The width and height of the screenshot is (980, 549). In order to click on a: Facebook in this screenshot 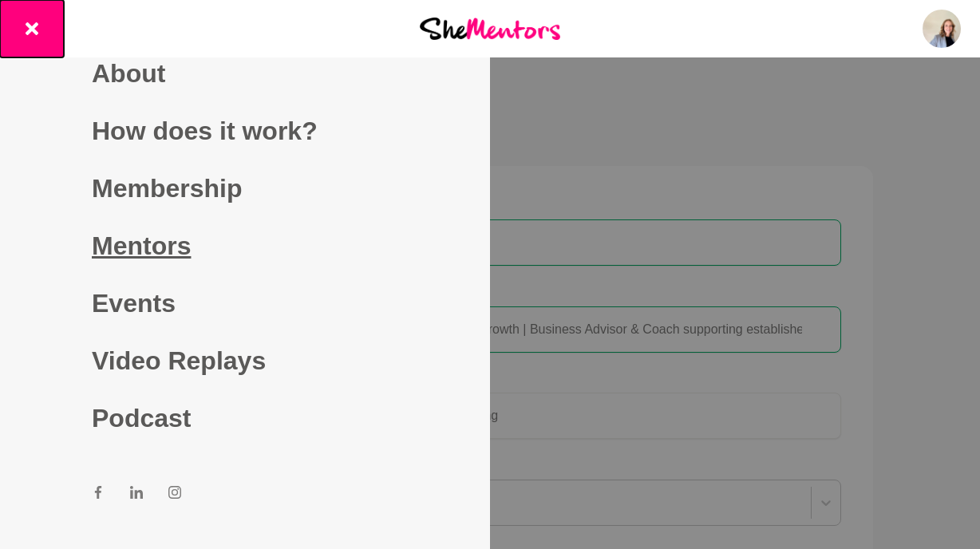, I will do `click(98, 494)`.